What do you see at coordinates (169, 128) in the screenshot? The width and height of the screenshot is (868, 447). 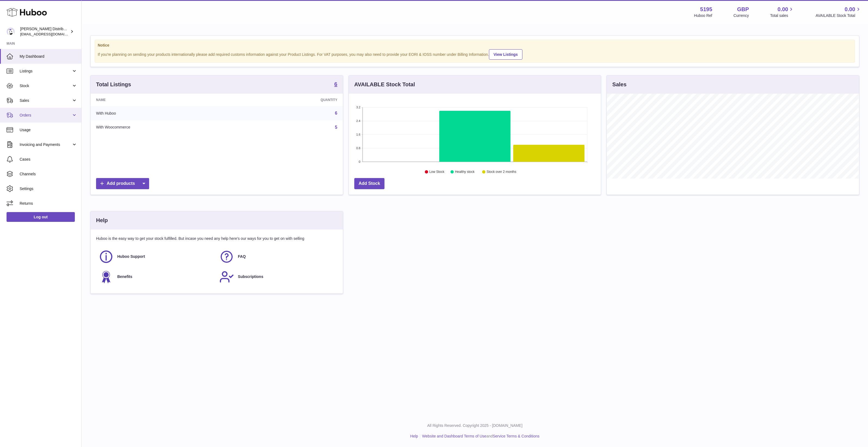 I see `td: With Woocommerce` at bounding box center [169, 128].